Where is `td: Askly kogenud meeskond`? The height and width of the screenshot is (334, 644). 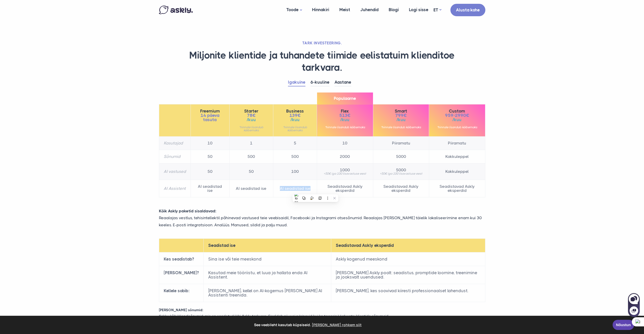
td: Askly kogenud meeskond is located at coordinates (408, 259).